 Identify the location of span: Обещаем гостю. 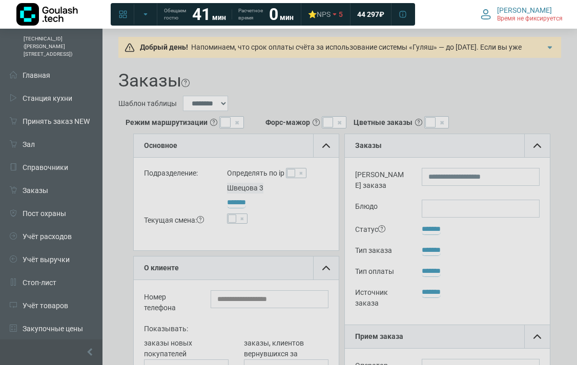
(175, 14).